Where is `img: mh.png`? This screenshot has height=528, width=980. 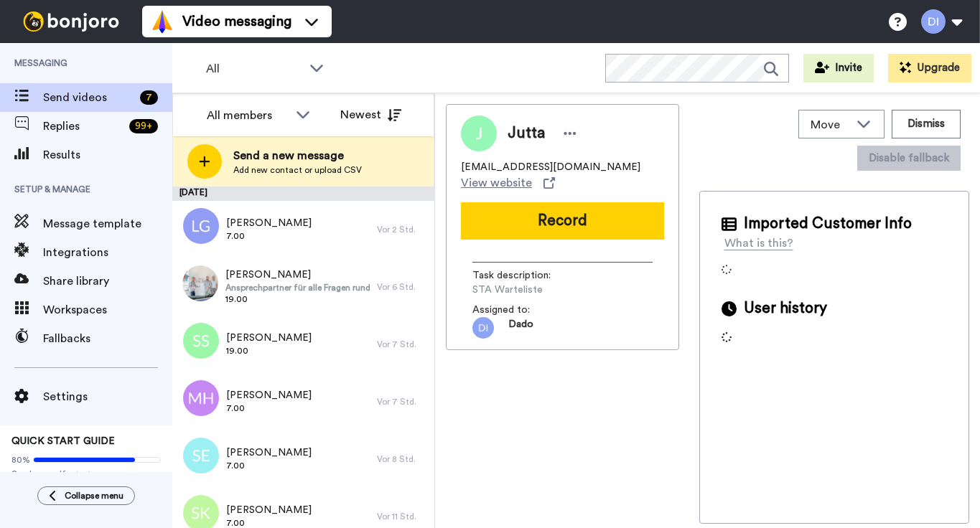 img: mh.png is located at coordinates (201, 399).